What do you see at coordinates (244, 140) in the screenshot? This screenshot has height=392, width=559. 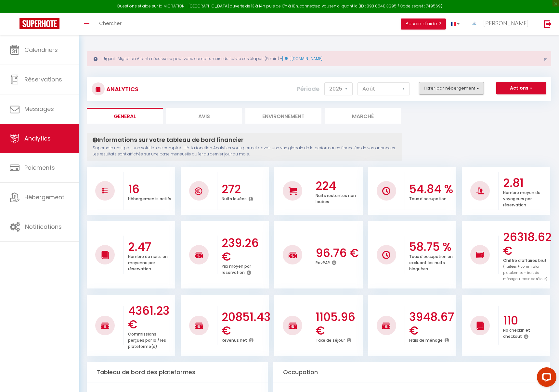 I see `h4: Informations sur votre tableau de bord financier` at bounding box center [244, 140].